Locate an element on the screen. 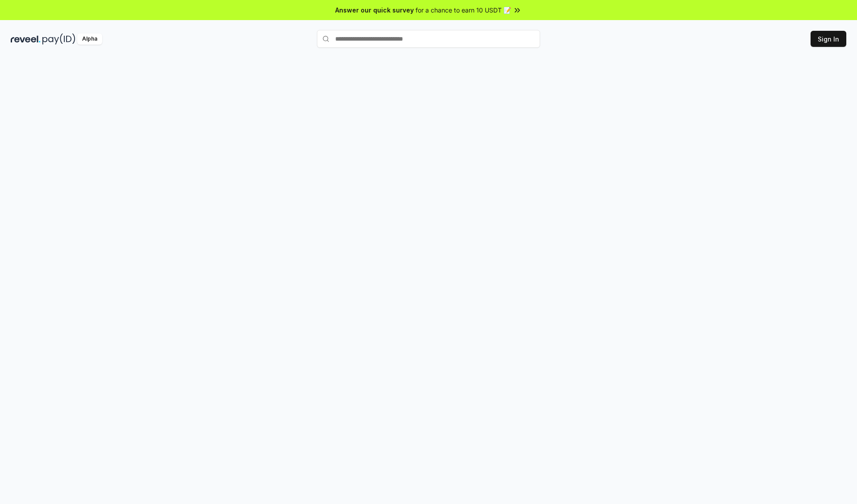 This screenshot has width=857, height=504. button: Sign In is located at coordinates (829, 39).